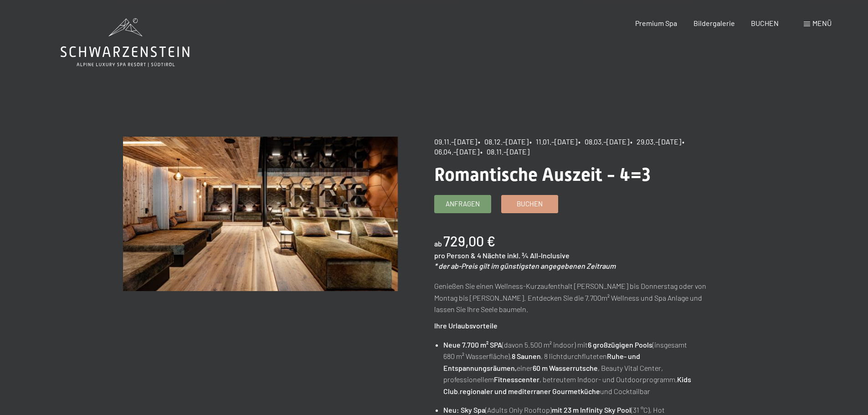 This screenshot has width=868, height=415. What do you see at coordinates (472, 345) in the screenshot?
I see `strong: Neue 7.700 m² SPA` at bounding box center [472, 345].